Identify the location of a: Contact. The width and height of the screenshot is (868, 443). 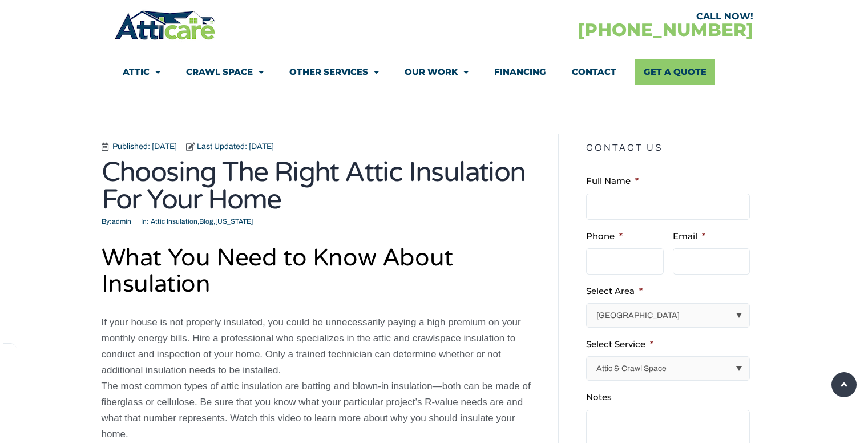
(594, 72).